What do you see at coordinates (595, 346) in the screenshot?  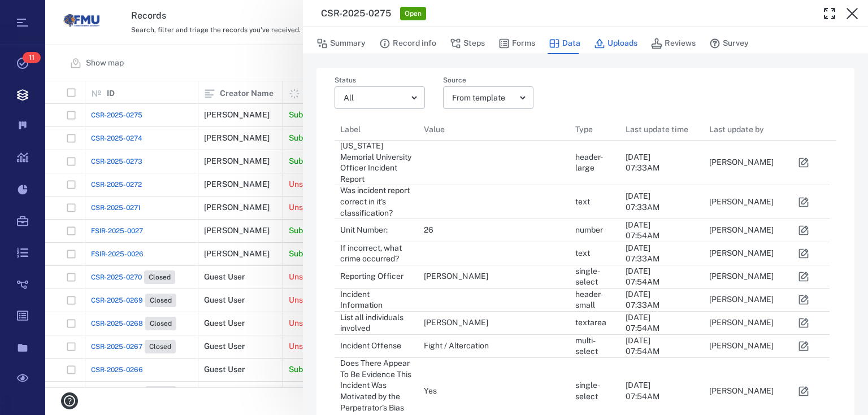 I see `div: multi-select` at bounding box center [595, 346].